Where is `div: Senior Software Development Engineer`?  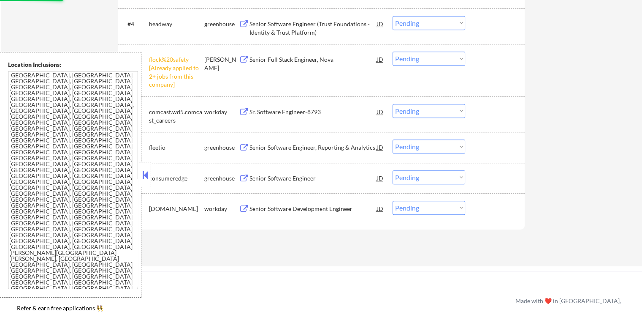 div: Senior Software Development Engineer is located at coordinates (313, 209).